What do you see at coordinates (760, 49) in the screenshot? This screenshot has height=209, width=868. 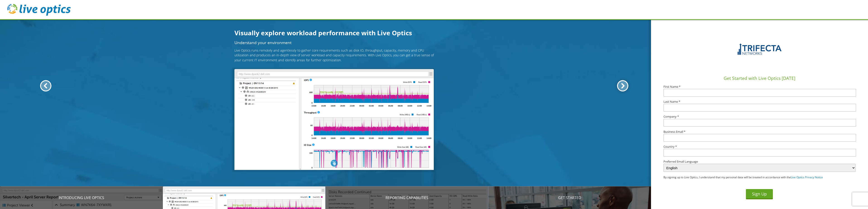 I see `img: Hs2090AAAAASUVORK5CYII=` at bounding box center [760, 49].